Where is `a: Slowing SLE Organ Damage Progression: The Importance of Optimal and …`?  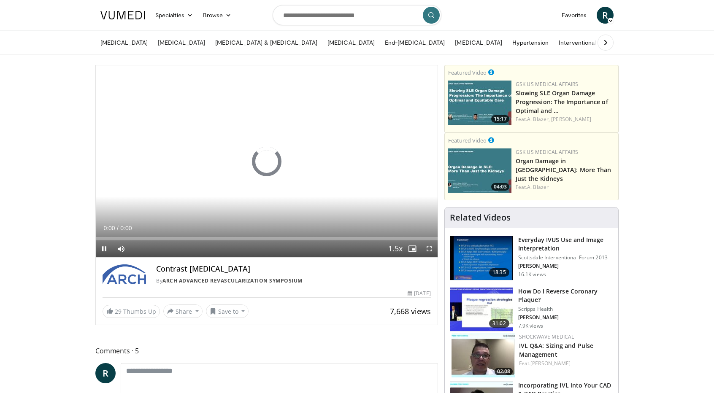 a: Slowing SLE Organ Damage Progression: The Importance of Optimal and … is located at coordinates (562, 102).